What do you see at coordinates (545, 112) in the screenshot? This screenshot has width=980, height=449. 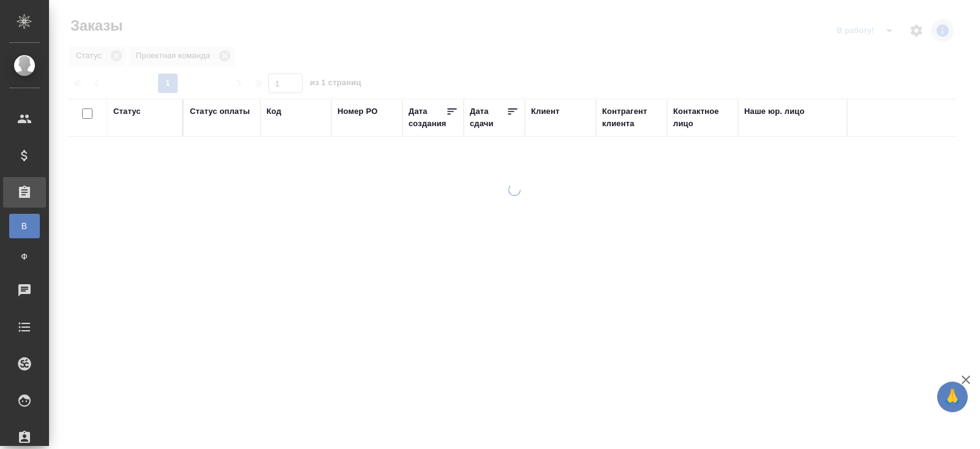 I see `div: Клиент` at bounding box center [545, 112].